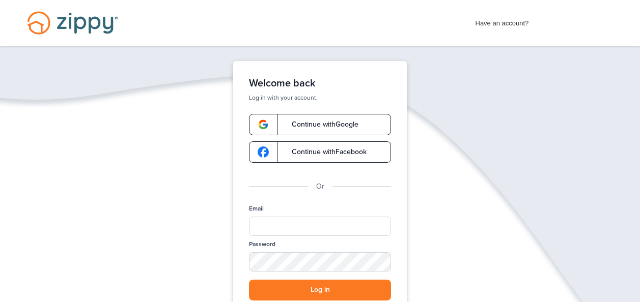 Image resolution: width=640 pixels, height=302 pixels. Describe the element at coordinates (324, 152) in the screenshot. I see `span: Continue with Facebook` at that location.